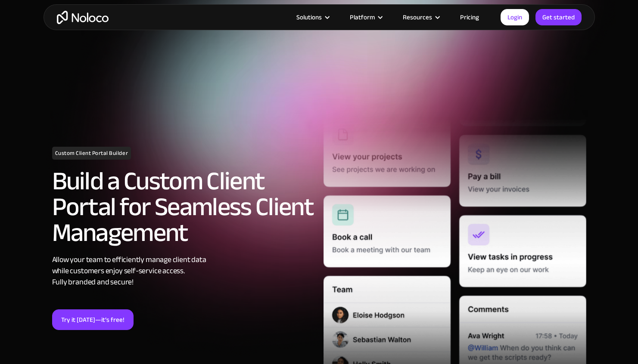 The image size is (638, 364). I want to click on a: Login, so click(515, 18).